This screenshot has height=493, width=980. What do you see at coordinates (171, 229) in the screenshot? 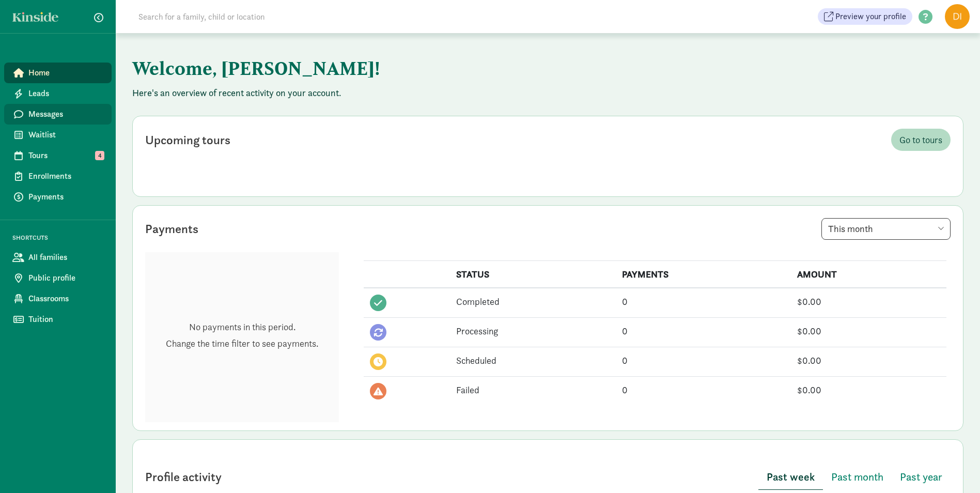
I see `div: Payments` at bounding box center [171, 229].